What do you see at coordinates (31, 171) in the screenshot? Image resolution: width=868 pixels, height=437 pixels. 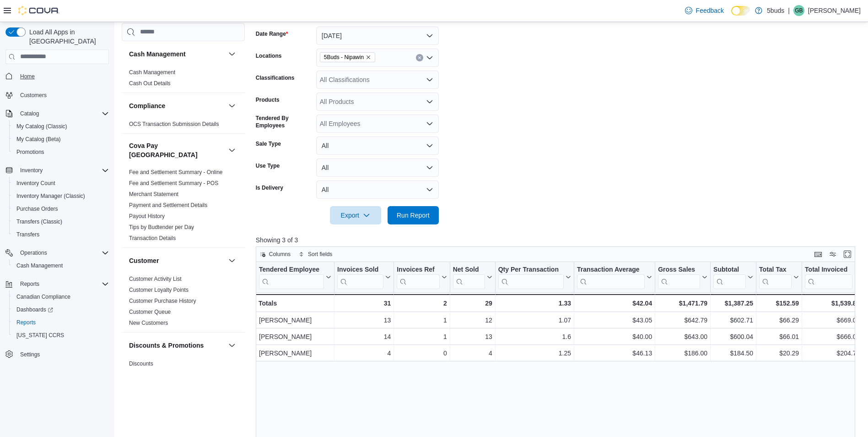 I see `span: Inventory` at bounding box center [31, 171].